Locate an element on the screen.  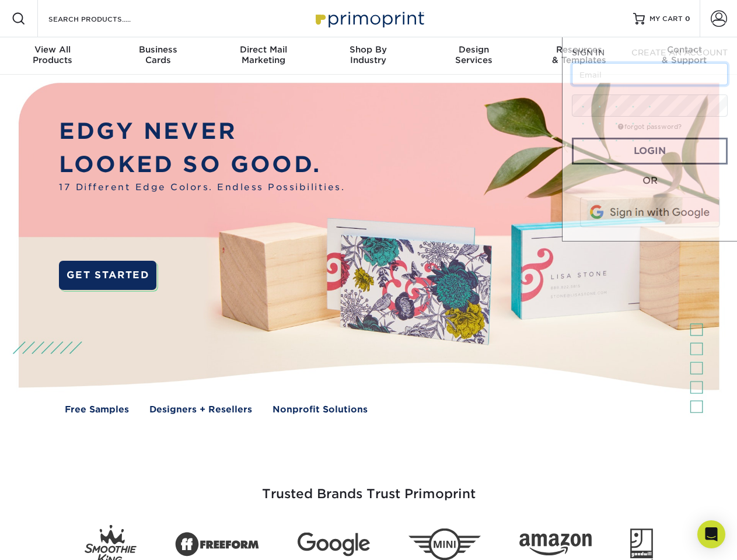
span: Business is located at coordinates (158, 50).